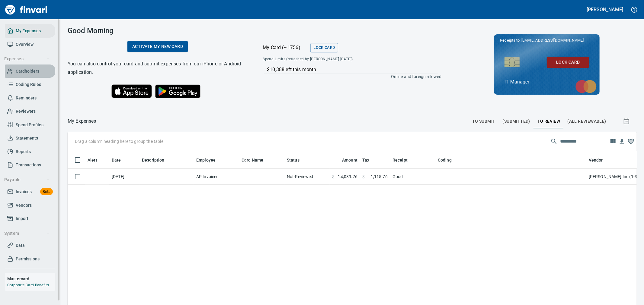  Describe the element at coordinates (27, 59) in the screenshot. I see `button: Expenses` at that location.